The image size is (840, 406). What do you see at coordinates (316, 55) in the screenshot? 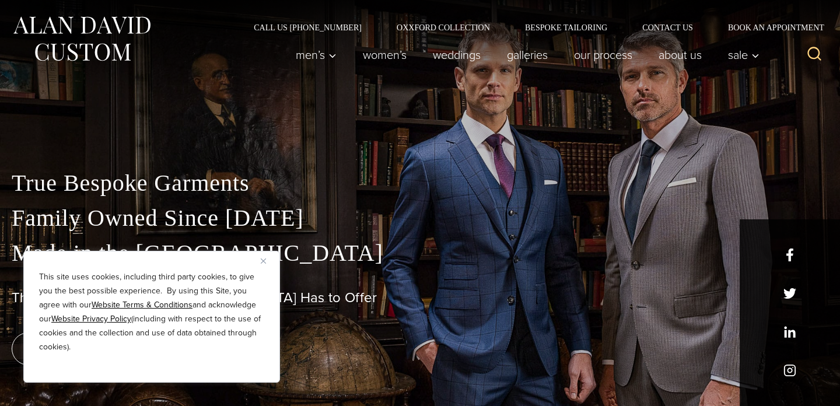
I see `span: Men’s` at bounding box center [316, 55].